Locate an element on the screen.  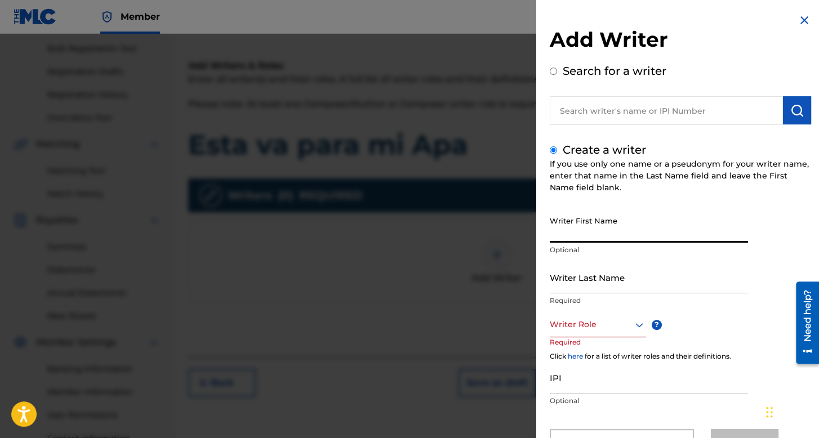
label: Search for a writer is located at coordinates (615, 71).